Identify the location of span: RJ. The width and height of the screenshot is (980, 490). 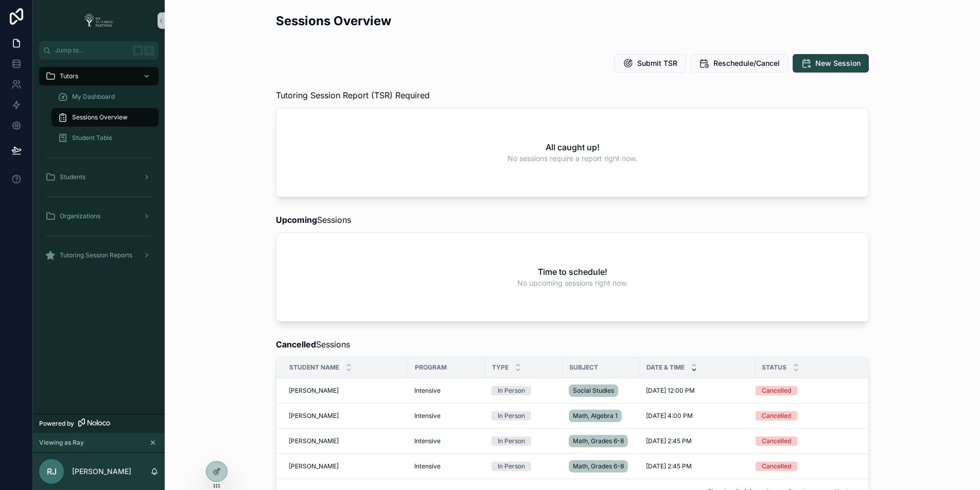
(52, 471).